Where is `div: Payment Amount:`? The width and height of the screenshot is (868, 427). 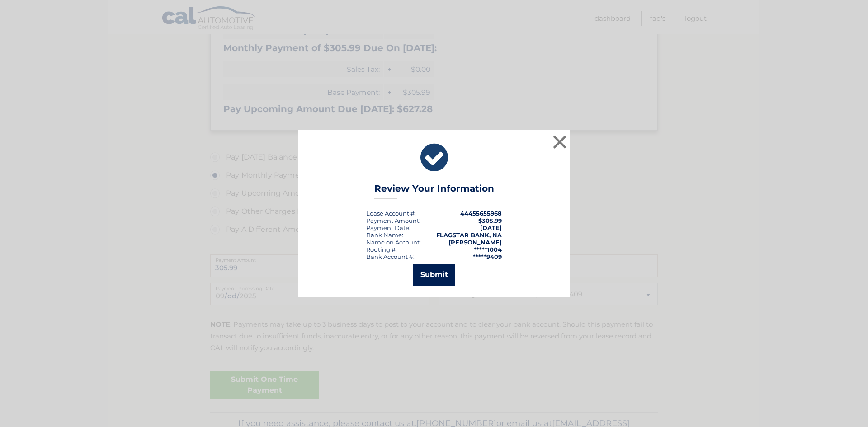
div: Payment Amount: is located at coordinates (393, 221).